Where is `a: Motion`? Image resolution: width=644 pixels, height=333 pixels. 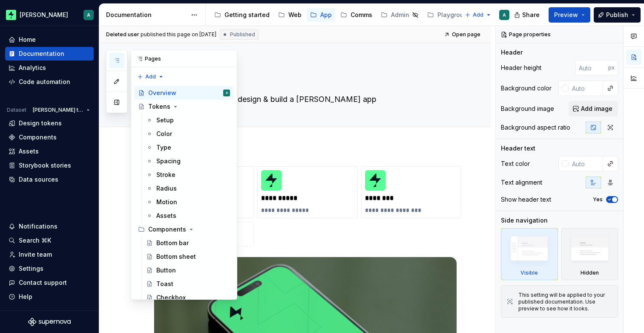
a: Motion is located at coordinates (188, 202).